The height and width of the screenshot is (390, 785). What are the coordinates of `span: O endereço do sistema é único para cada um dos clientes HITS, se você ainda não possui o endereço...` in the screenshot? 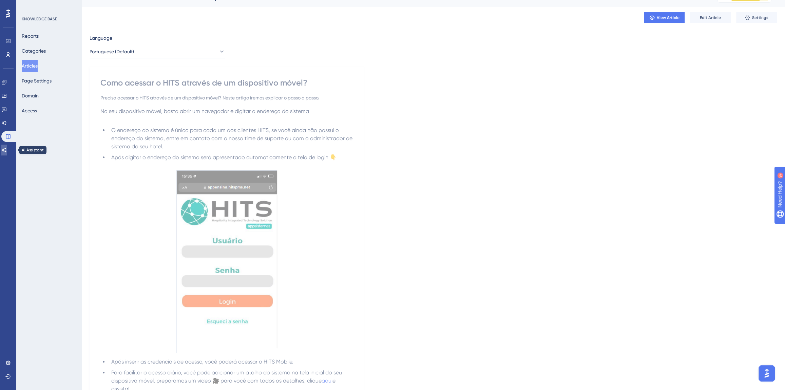 It's located at (232, 138).